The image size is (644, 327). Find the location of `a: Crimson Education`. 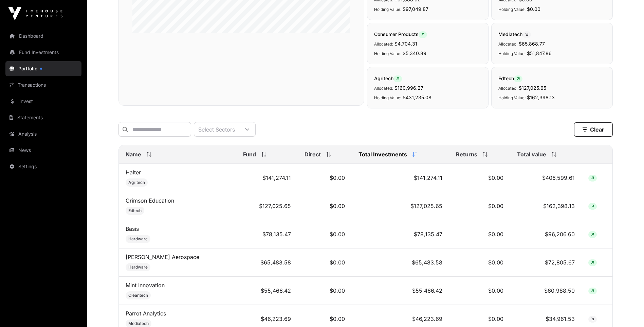

a: Crimson Education is located at coordinates (150, 201).